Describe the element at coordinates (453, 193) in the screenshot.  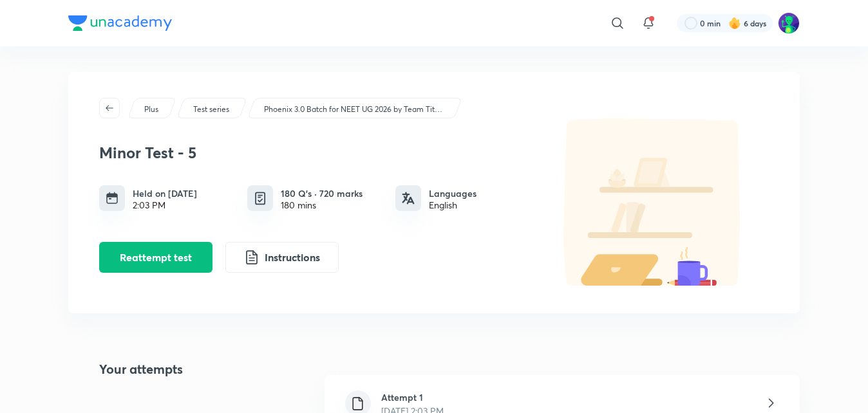
I see `h6: Languages` at that location.